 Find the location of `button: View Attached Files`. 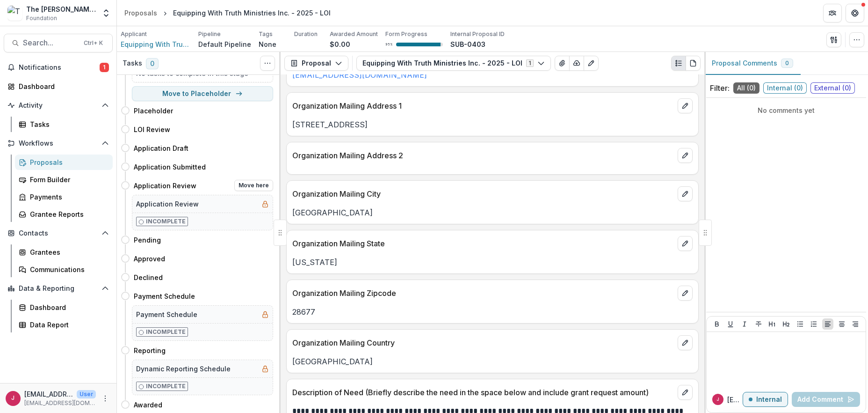

button: View Attached Files is located at coordinates (562, 63).